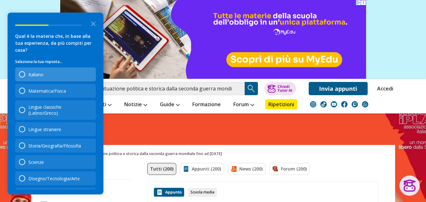  What do you see at coordinates (251, 89) in the screenshot?
I see `button: Search Button` at bounding box center [251, 89].